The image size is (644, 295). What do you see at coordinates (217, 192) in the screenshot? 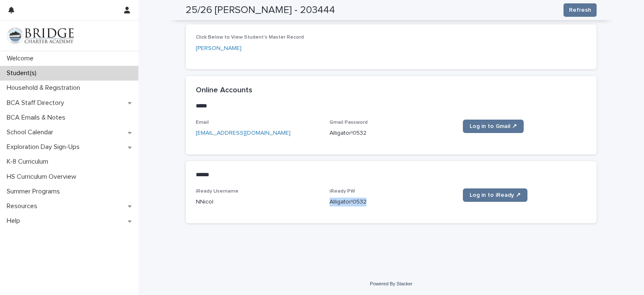
I see `span: iReady Username` at bounding box center [217, 192].